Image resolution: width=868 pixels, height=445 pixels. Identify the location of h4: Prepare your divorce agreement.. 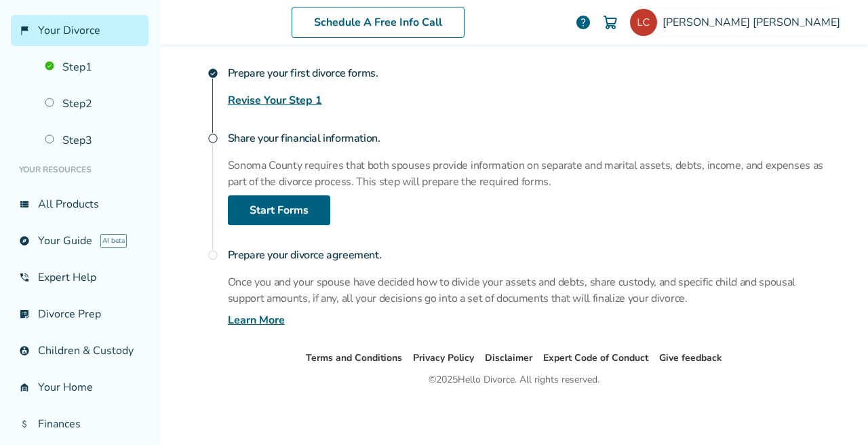
(528, 256).